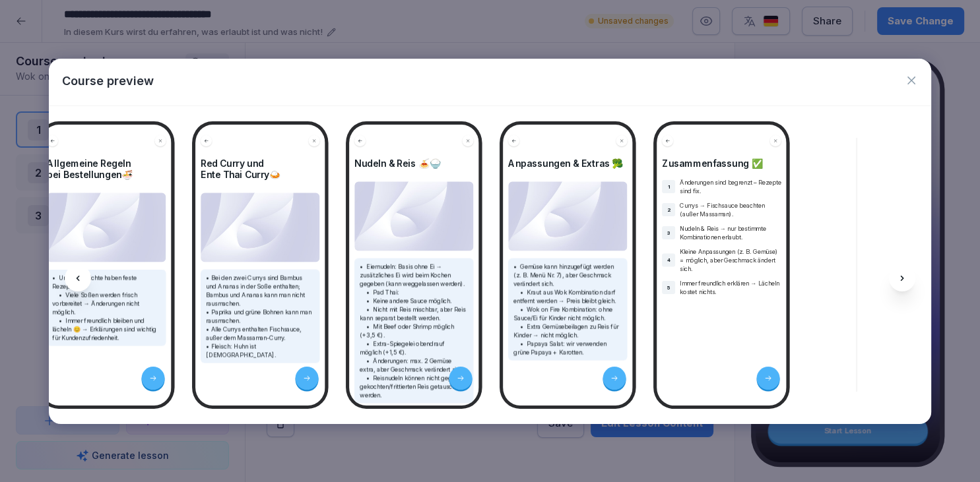  Describe the element at coordinates (731, 233) in the screenshot. I see `p: Nudeln & Reis → nur bestimmte Kombinationen erlaubt.` at that location.